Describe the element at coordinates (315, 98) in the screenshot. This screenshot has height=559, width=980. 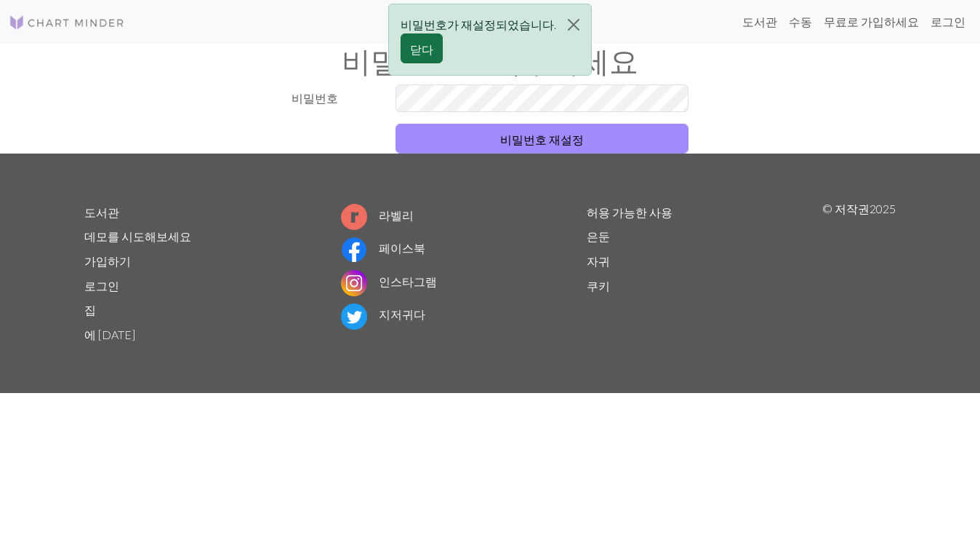
I see `font: 비밀번호` at that location.